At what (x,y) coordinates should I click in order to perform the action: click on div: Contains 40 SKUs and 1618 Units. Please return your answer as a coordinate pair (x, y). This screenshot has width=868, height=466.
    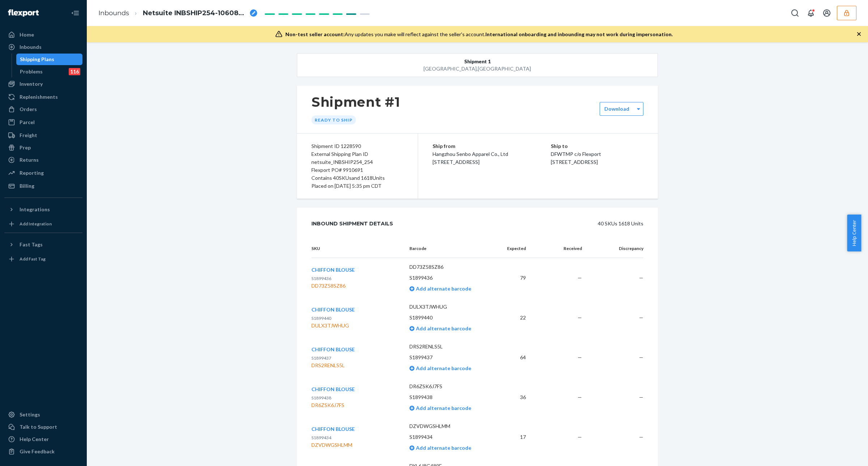
    Looking at the image, I should click on (357, 178).